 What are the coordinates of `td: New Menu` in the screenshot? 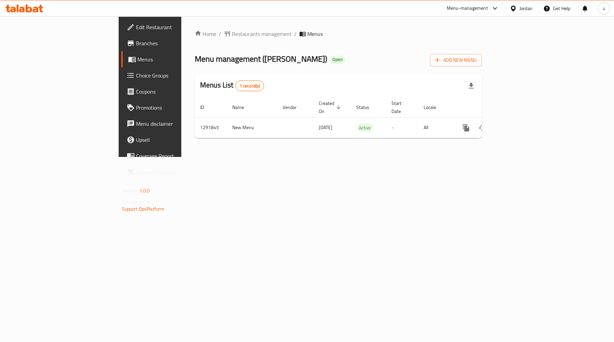 It's located at (252, 127).